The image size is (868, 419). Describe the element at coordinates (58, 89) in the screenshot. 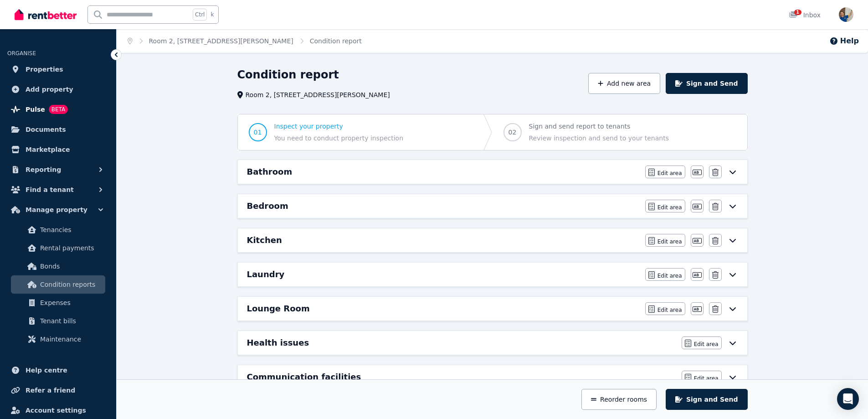

I see `a: Add property` at that location.